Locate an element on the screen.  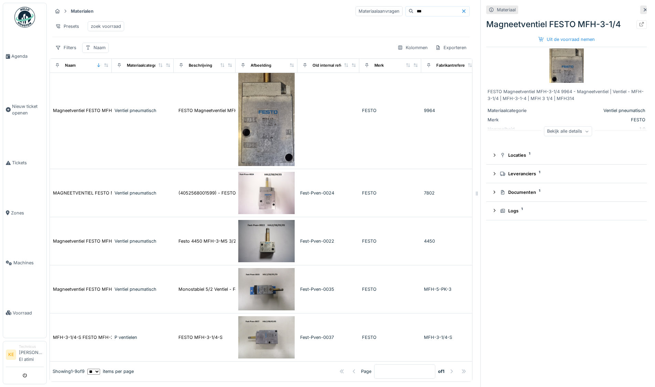
span: Tickets is located at coordinates (28, 163).